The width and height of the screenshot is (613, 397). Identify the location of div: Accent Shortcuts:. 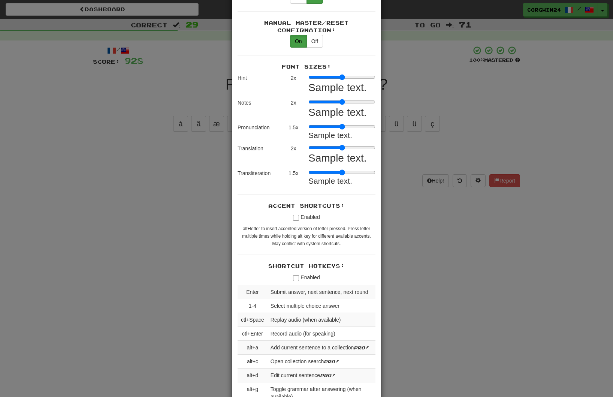
(306, 206).